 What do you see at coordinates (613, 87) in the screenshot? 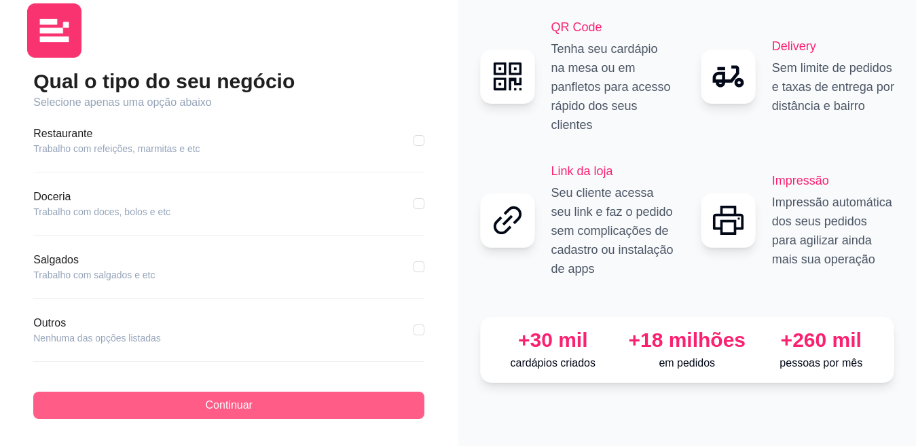
I see `p: Tenha seu cardápio na mesa ou em panfletos para acesso rápido dos seus clientes` at bounding box center [613, 87].